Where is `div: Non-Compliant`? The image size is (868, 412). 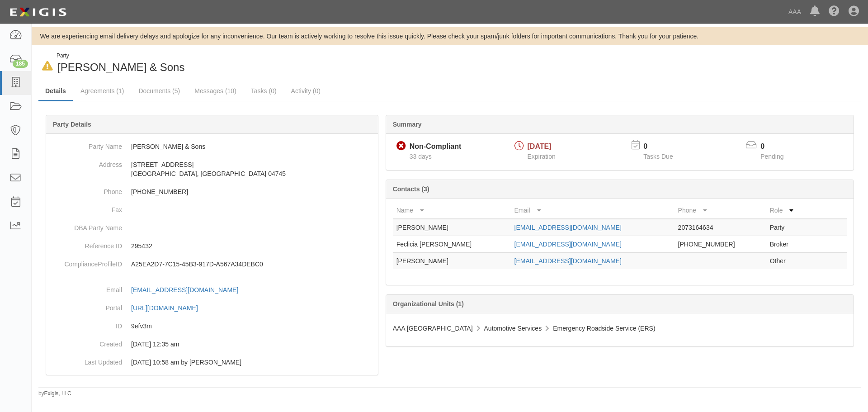 div: Non-Compliant is located at coordinates (435, 147).